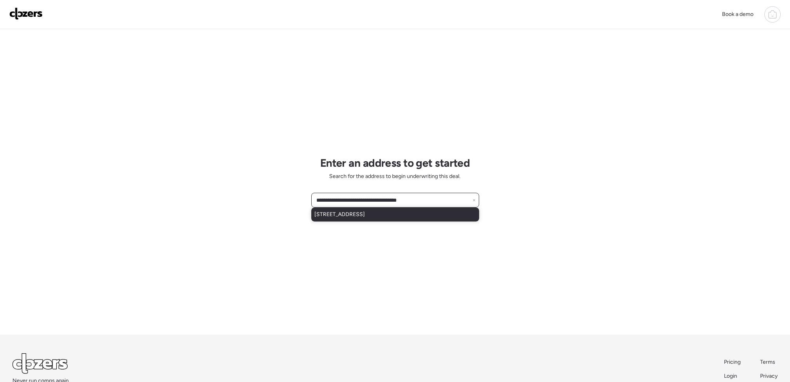 The height and width of the screenshot is (382, 790). Describe the element at coordinates (738, 14) in the screenshot. I see `span: Book a demo` at that location.